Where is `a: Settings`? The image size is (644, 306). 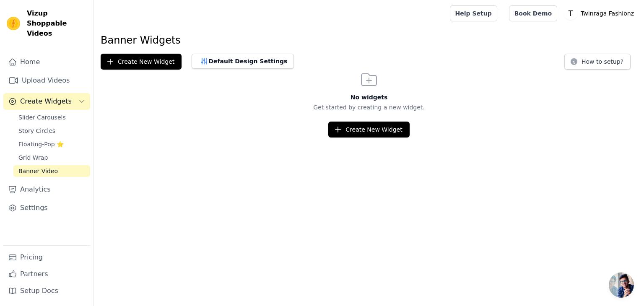
a: Settings is located at coordinates (46, 208).